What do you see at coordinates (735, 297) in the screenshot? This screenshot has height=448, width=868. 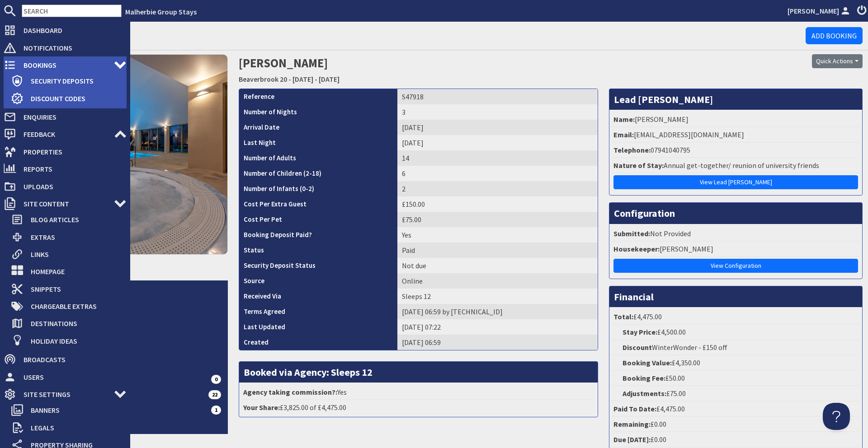 I see `h3: Financial` at bounding box center [735, 297].